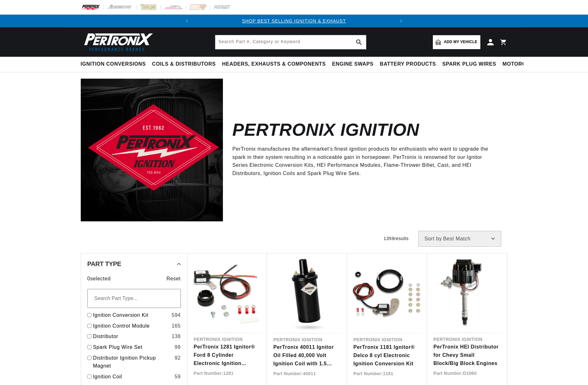  I want to click on a: PerTronix HEI Distributor for Chevy Small Block/Big Block Engines, so click(467, 355).